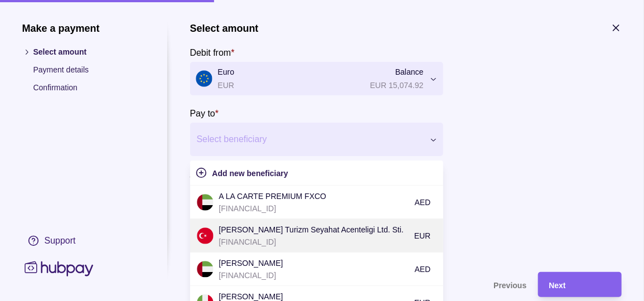  Describe the element at coordinates (83, 29) in the screenshot. I see `h1: Make a payment` at that location.